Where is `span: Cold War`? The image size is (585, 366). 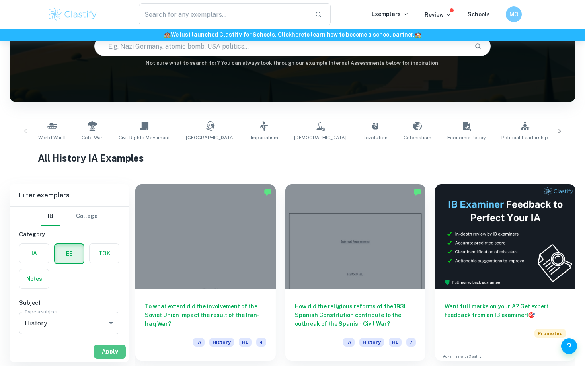 span: Cold War is located at coordinates (92, 138).